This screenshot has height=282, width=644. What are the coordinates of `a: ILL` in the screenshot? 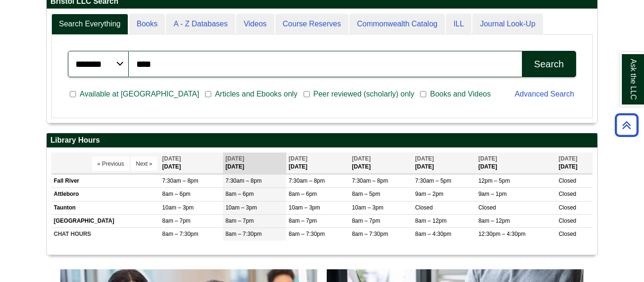 It's located at (459, 24).